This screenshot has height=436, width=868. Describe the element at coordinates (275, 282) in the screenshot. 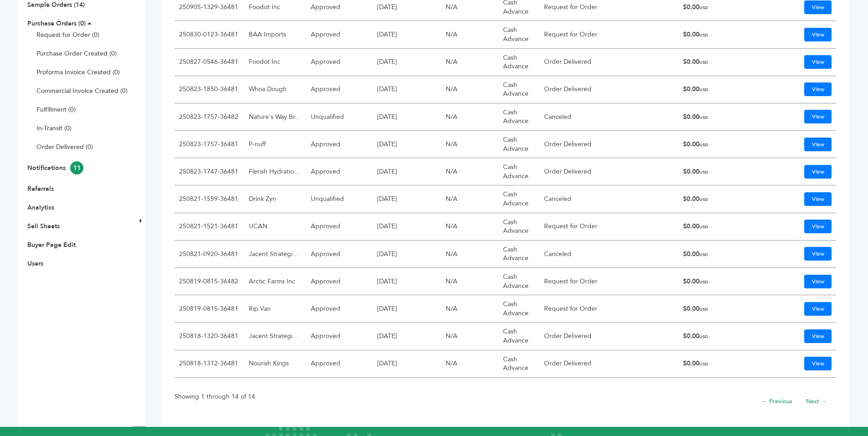

I see `td: Arctic Farms Inc` at that location.